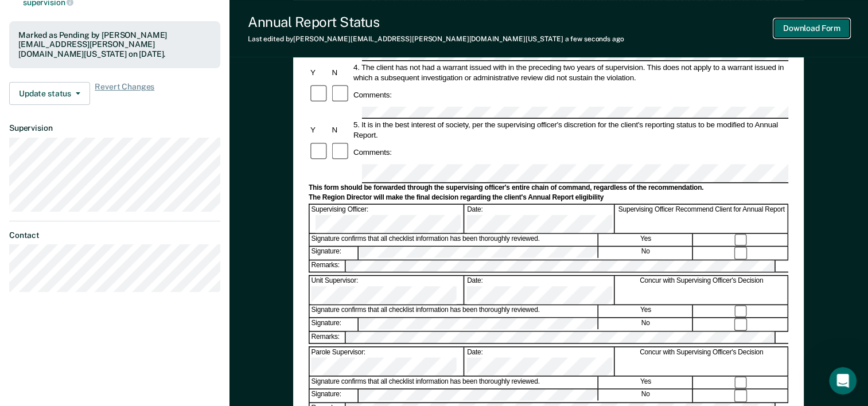 Image resolution: width=868 pixels, height=406 pixels. What do you see at coordinates (549, 189) in the screenshot?
I see `div: This form should be forwarded through the supervising officer's entire chain of command, regardle...` at bounding box center [549, 189].